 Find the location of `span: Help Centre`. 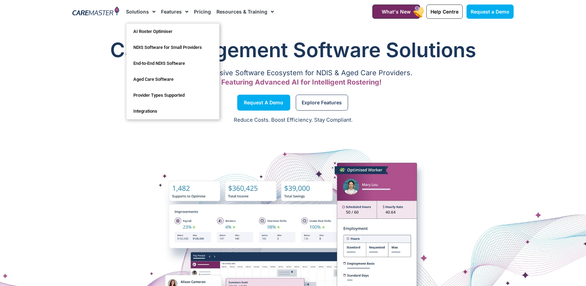

span: Help Centre is located at coordinates (444, 11).